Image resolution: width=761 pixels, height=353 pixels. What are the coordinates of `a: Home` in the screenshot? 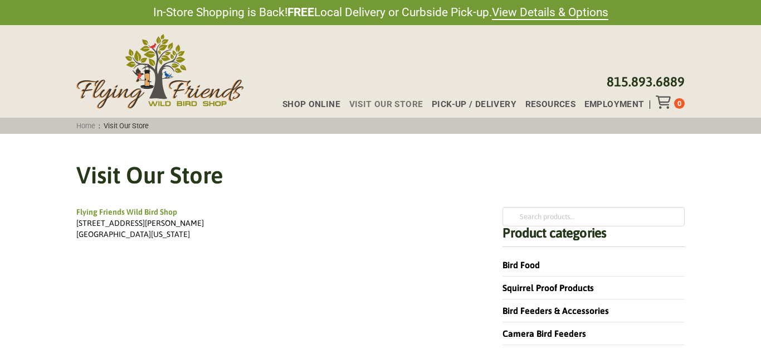 It's located at (85, 125).